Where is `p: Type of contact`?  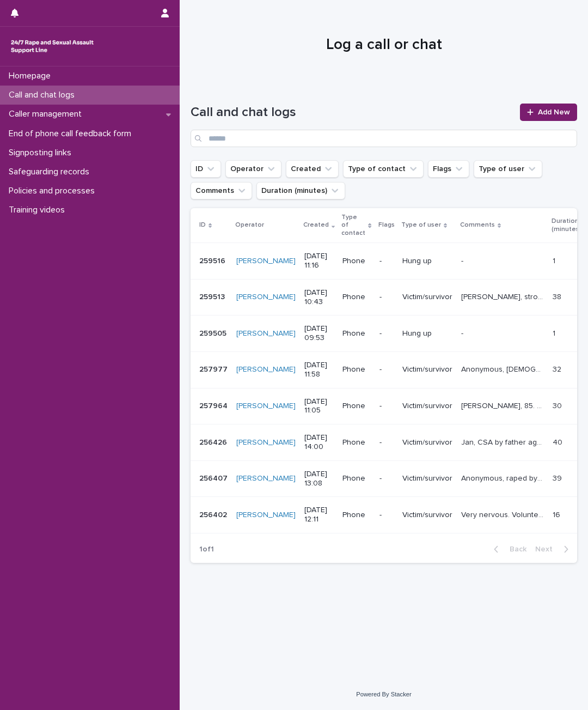 p: Type of contact is located at coordinates (353, 225).